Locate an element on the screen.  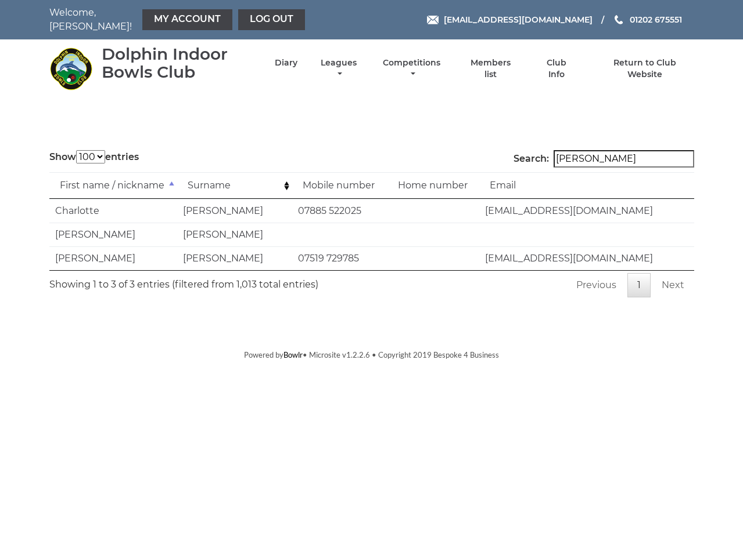
img: Email is located at coordinates (433, 20).